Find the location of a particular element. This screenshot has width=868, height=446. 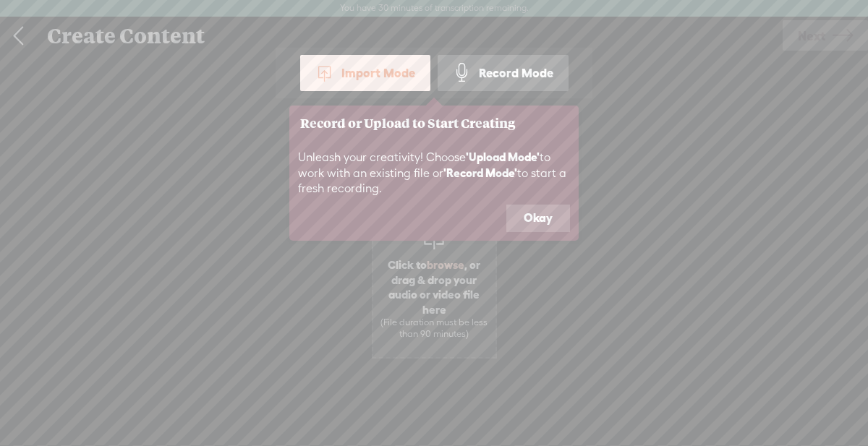

b: 'Upload Mode' is located at coordinates (502, 157).